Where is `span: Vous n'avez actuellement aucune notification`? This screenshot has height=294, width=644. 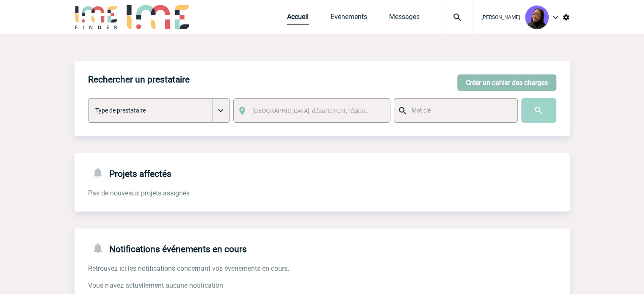 span: Vous n'avez actuellement aucune notification is located at coordinates (155, 285).